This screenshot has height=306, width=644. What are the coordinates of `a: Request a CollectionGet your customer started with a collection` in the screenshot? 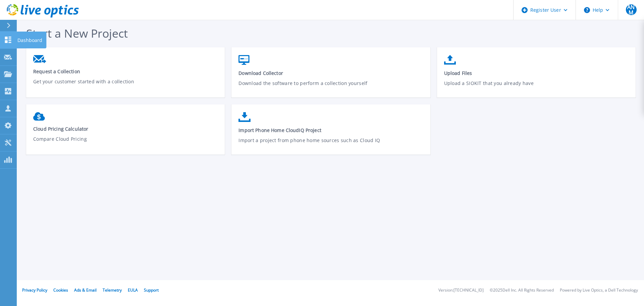 It's located at (125, 75).